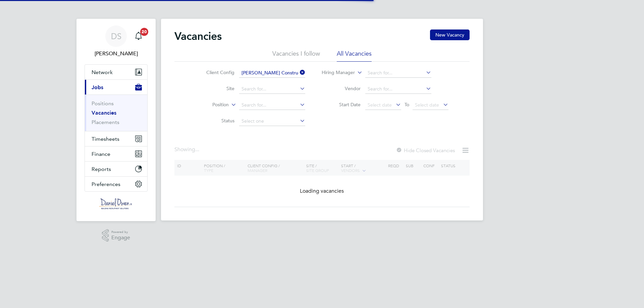  What do you see at coordinates (101, 154) in the screenshot?
I see `span: Finance` at bounding box center [101, 154].